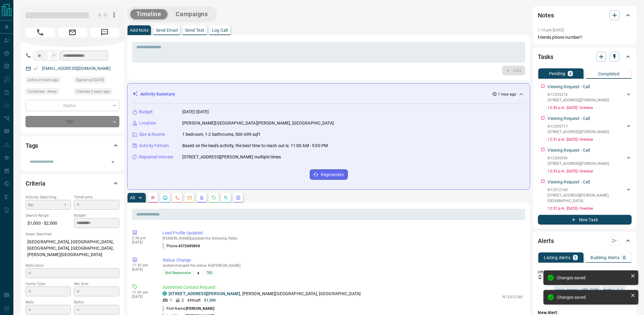 The image size is (644, 315). I want to click on p: Motivation:, so click(72, 265).